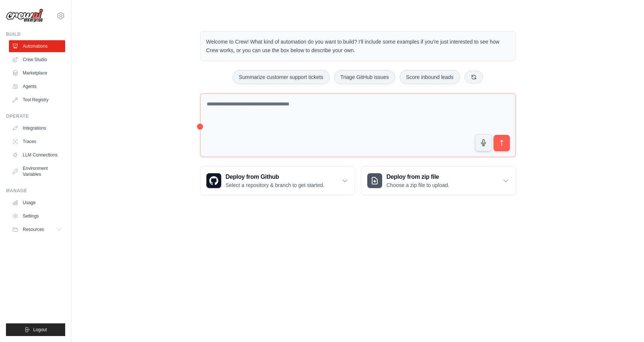 This screenshot has height=342, width=644. Describe the element at coordinates (37, 128) in the screenshot. I see `a: Integrations` at that location.